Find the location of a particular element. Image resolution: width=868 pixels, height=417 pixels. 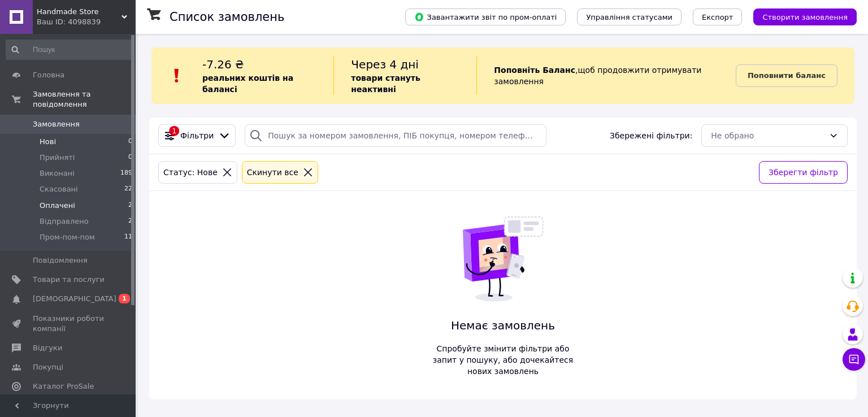

input: Пошук is located at coordinates (69, 49).